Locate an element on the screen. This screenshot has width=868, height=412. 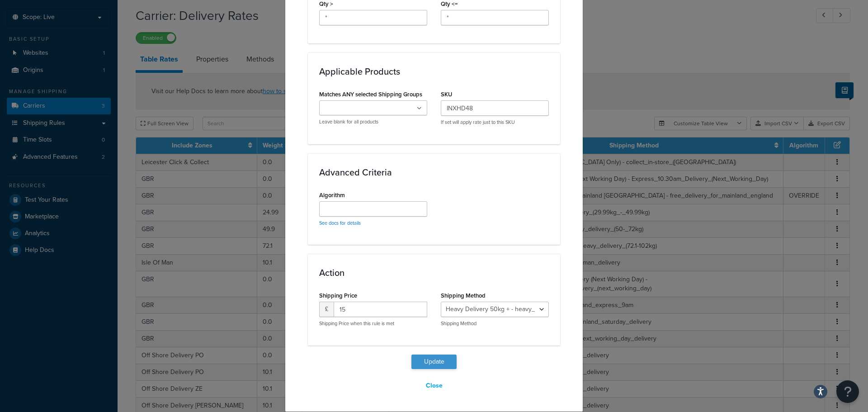
h3: Applicable Products is located at coordinates (434, 71).